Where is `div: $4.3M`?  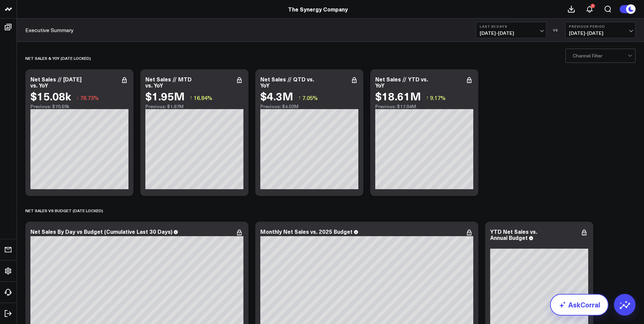 div: $4.3M is located at coordinates (276, 96).